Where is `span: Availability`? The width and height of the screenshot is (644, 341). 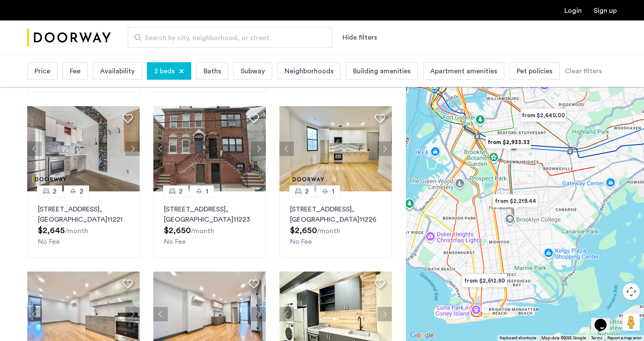
span: Availability is located at coordinates (117, 71).